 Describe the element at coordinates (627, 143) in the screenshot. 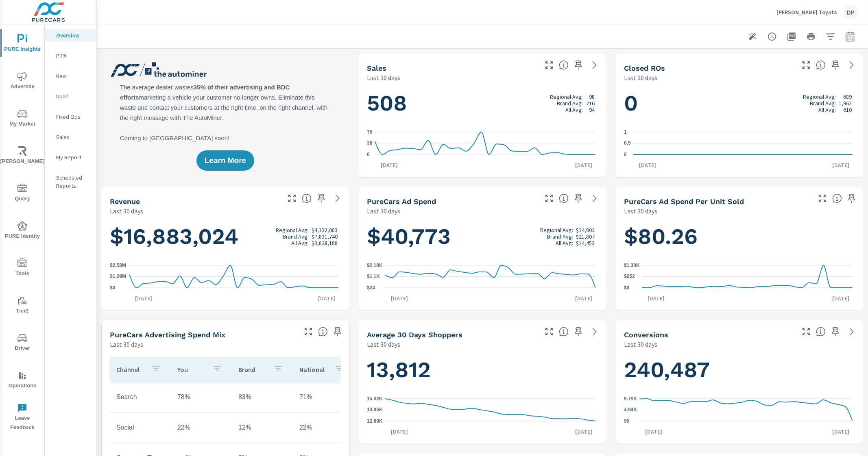

I see `text: 0.5` at that location.